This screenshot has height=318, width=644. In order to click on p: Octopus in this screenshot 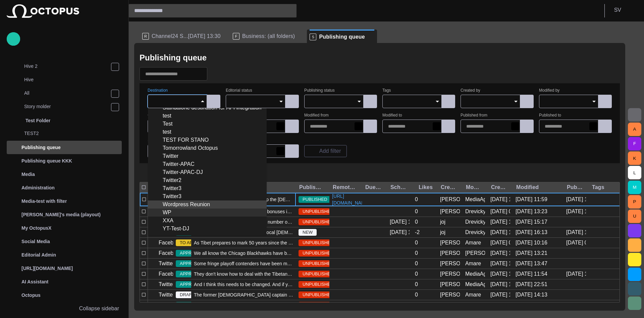, I will do `click(31, 295)`.